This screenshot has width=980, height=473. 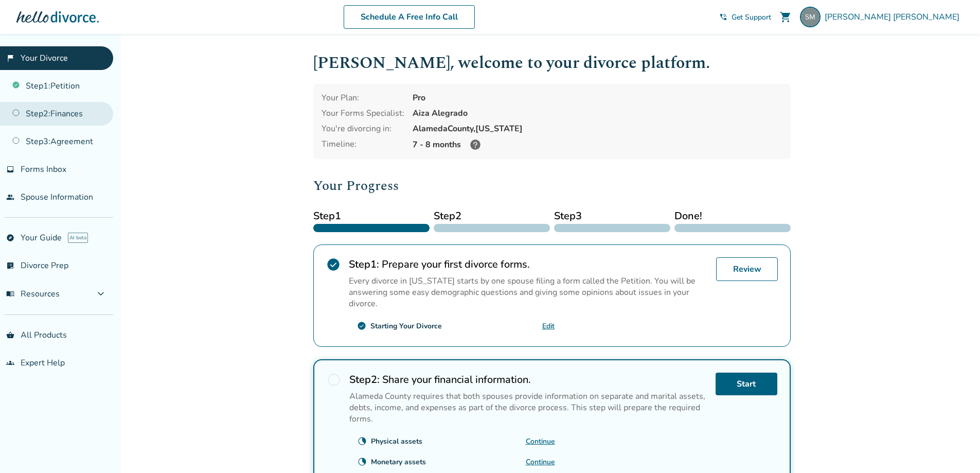 I want to click on a: Schedule A Free Info Call, so click(x=409, y=17).